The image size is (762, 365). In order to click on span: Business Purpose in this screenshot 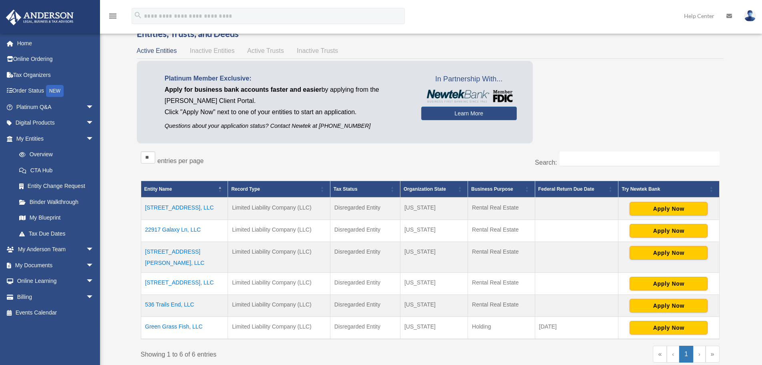, I will do `click(492, 189)`.